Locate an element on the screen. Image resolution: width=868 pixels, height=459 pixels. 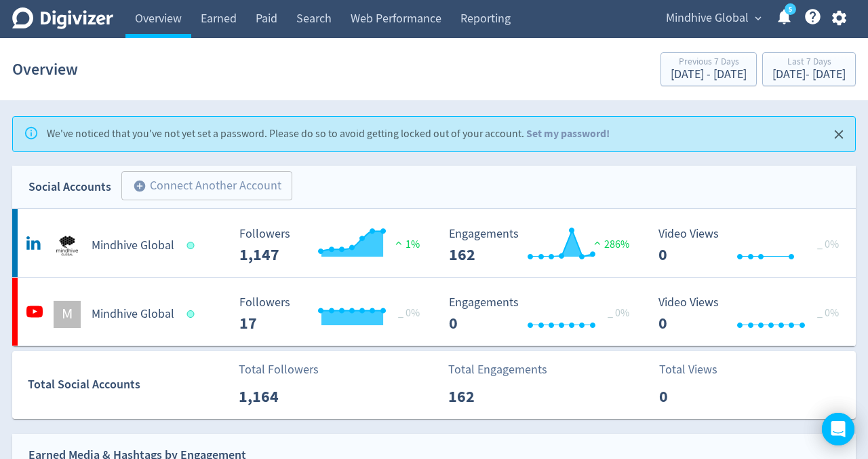
span: expand_more is located at coordinates (759, 18).